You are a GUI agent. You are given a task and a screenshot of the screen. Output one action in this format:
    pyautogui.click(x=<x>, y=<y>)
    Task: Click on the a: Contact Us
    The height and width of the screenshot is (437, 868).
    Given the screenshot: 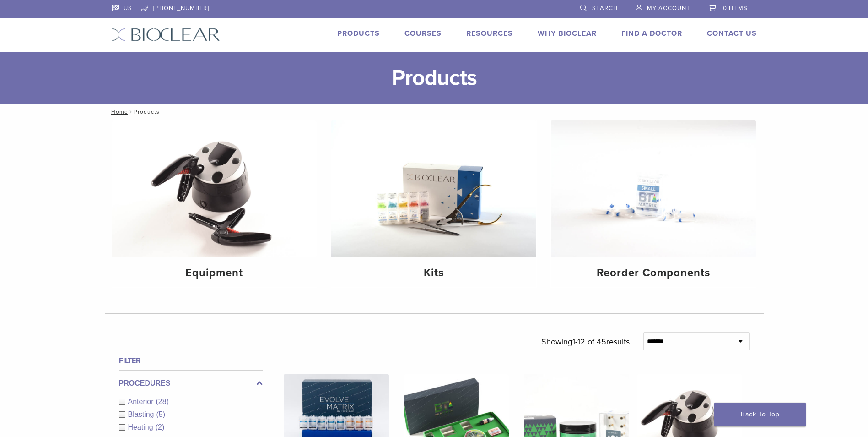 What is the action you would take?
    pyautogui.click(x=731, y=33)
    